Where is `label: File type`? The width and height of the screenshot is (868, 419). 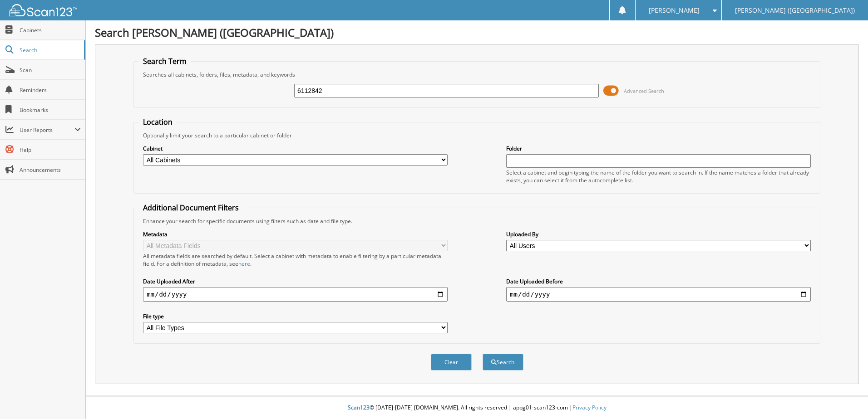
label: File type is located at coordinates (295, 316).